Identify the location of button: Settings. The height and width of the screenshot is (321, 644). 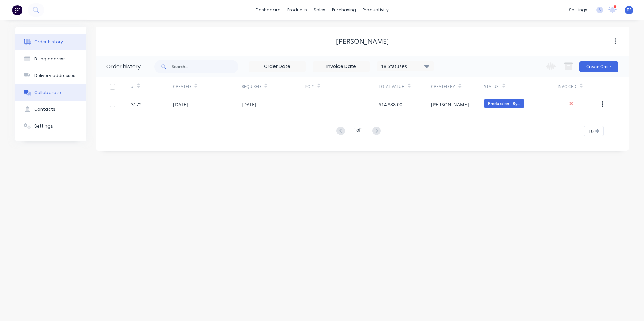
(51, 126).